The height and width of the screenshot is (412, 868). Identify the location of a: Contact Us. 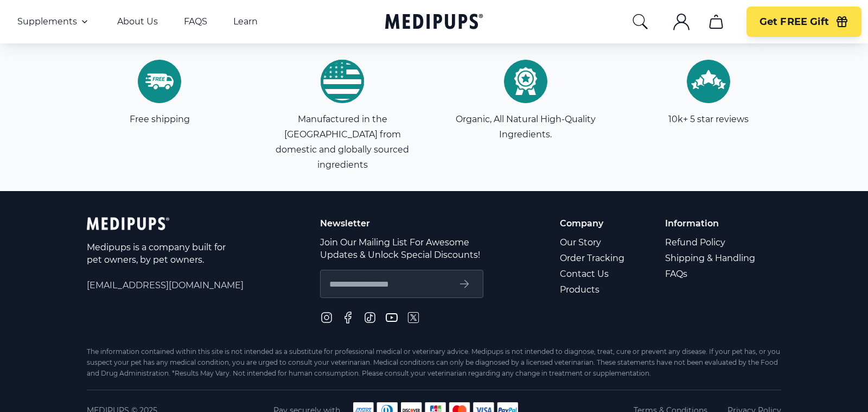
(593, 273).